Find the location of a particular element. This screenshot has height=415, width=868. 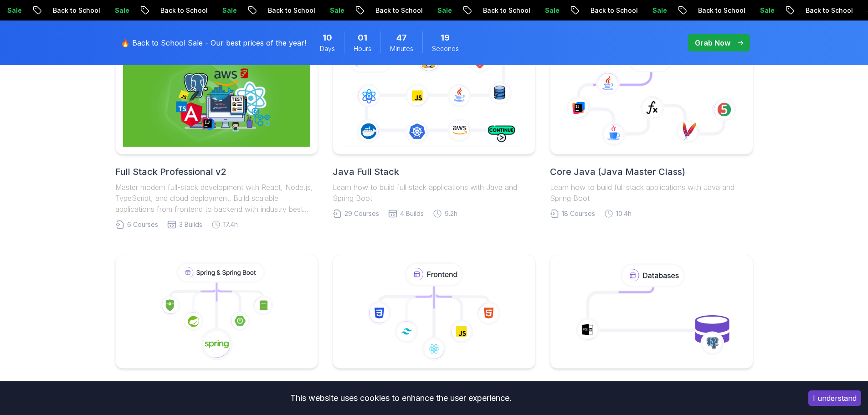

a: Java Full StackLearn how to build full stack applications with Java and Spring Boot29 Courses4 Bu... is located at coordinates (434, 130).